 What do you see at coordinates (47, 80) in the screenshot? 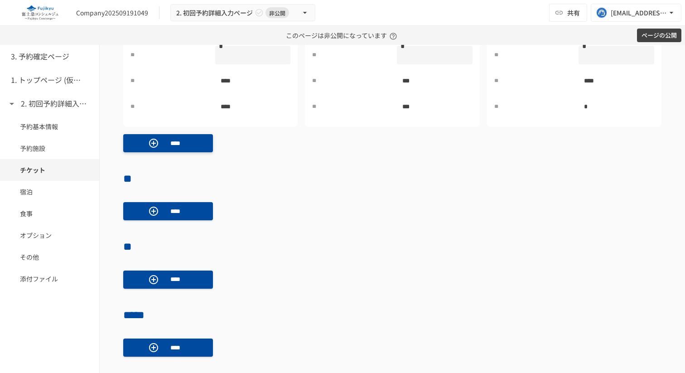
I see `h6: 1. トップページ (仮予約一覧)` at bounding box center [47, 80].